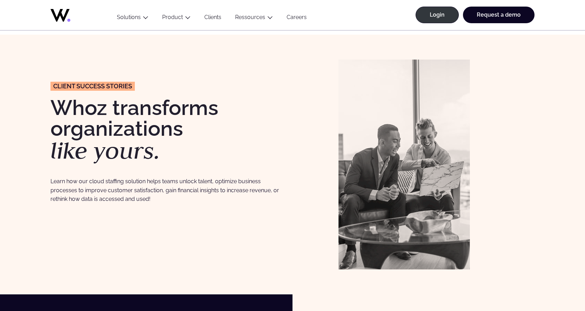 This screenshot has height=311, width=585. I want to click on a: Login, so click(437, 15).